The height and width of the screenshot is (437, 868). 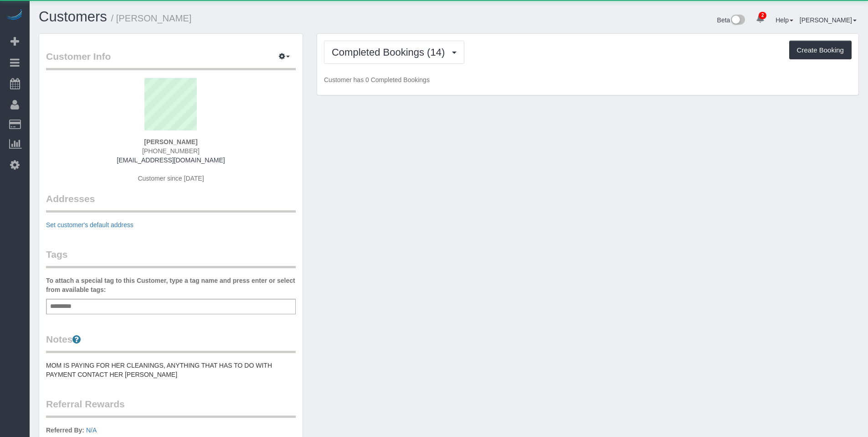 I want to click on span: Completed Bookings (14), so click(x=390, y=52).